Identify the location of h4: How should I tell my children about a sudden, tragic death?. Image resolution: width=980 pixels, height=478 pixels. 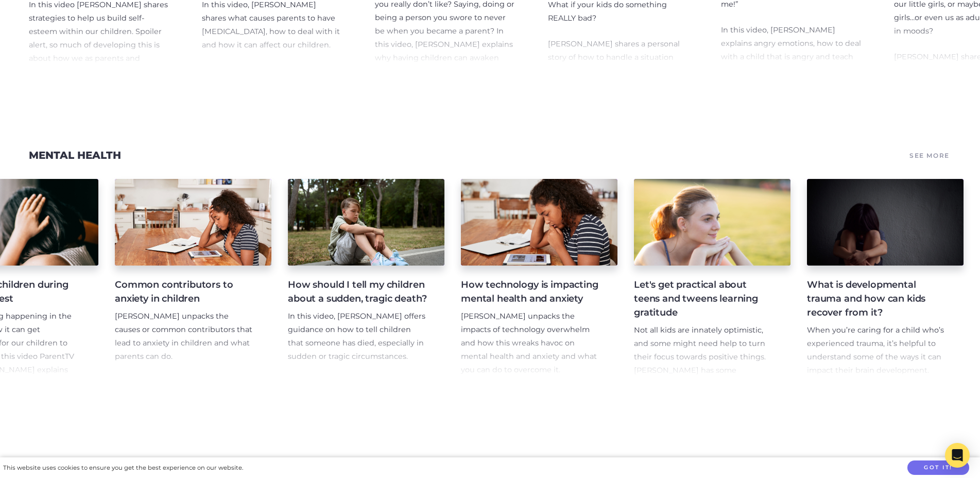
(358, 292).